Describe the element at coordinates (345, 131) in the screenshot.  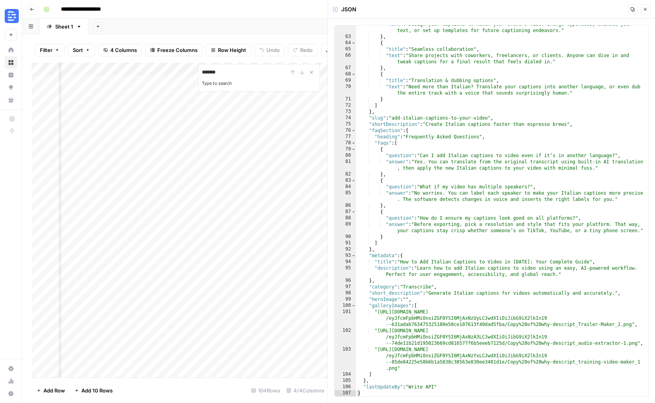
I see `div: 76` at that location.